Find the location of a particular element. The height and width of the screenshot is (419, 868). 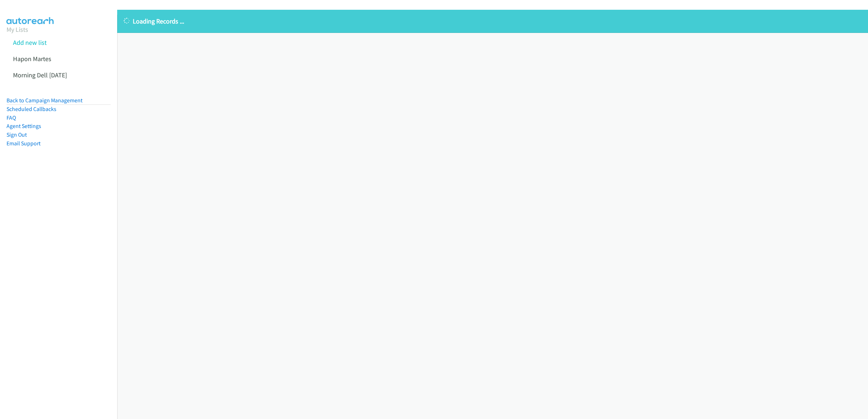

a: Agent Settings is located at coordinates (24, 126).